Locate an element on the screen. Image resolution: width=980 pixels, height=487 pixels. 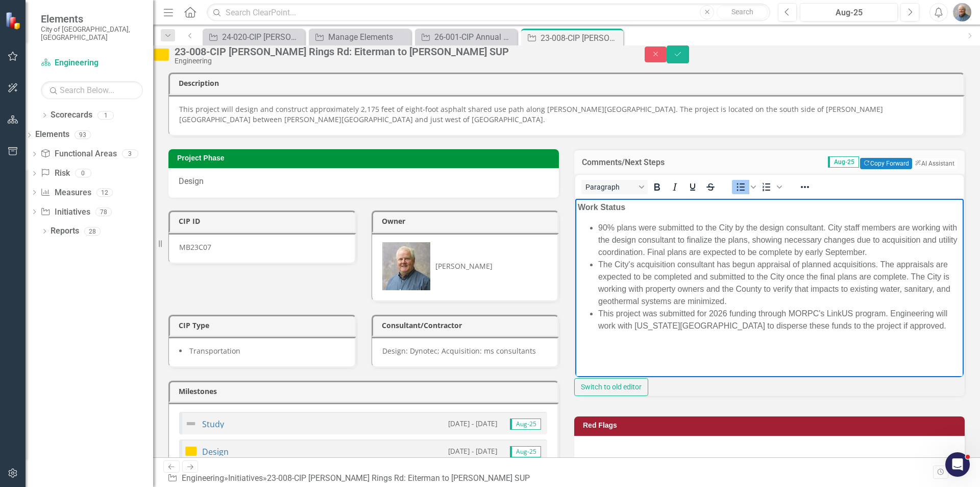
button: Block Paragraph is located at coordinates (615, 187).